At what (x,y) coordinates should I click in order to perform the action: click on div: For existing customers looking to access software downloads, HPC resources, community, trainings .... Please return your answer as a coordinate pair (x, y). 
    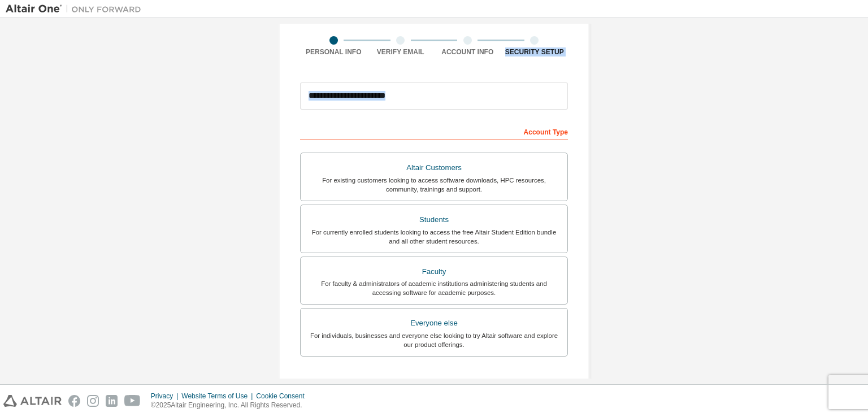
    Looking at the image, I should click on (434, 185).